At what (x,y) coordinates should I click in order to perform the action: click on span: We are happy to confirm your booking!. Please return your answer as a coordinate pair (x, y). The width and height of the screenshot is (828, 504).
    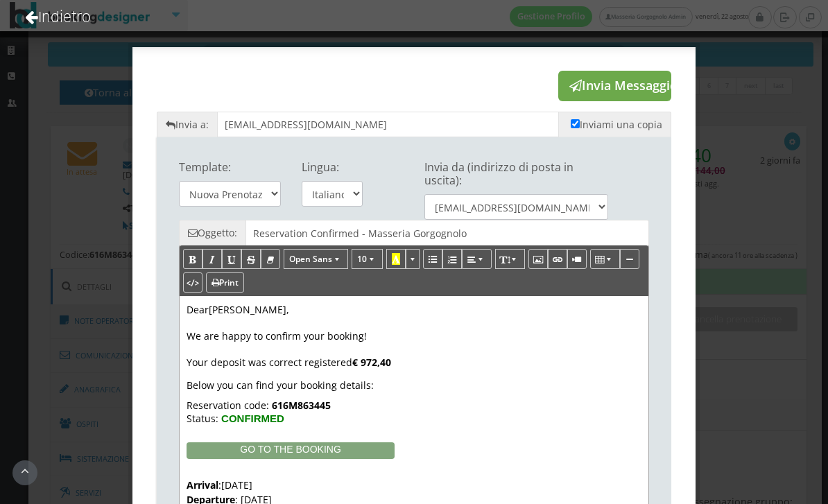
    Looking at the image, I should click on (277, 335).